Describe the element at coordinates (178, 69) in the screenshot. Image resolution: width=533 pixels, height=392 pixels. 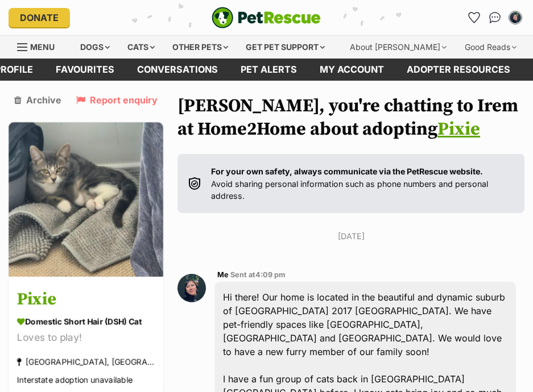
I see `a: conversations` at that location.